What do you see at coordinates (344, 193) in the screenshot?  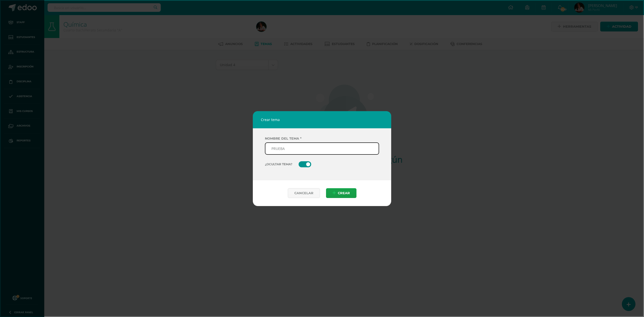 I see `span: Crear` at bounding box center [344, 193].